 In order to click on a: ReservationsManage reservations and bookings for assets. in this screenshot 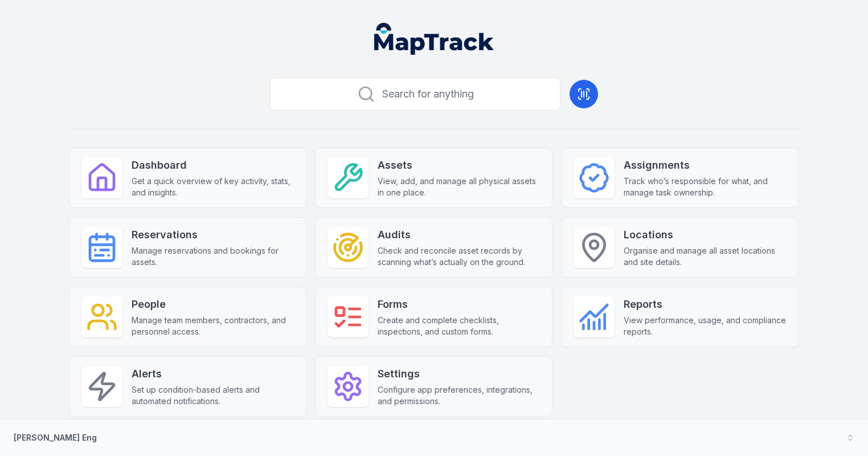, I will do `click(188, 247)`.